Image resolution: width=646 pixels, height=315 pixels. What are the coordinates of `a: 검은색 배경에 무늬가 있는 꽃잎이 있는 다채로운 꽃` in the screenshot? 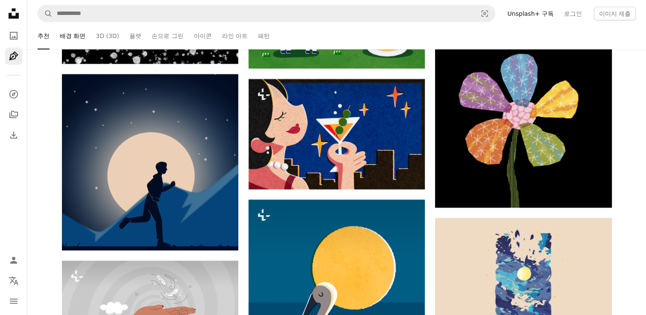 It's located at (523, 120).